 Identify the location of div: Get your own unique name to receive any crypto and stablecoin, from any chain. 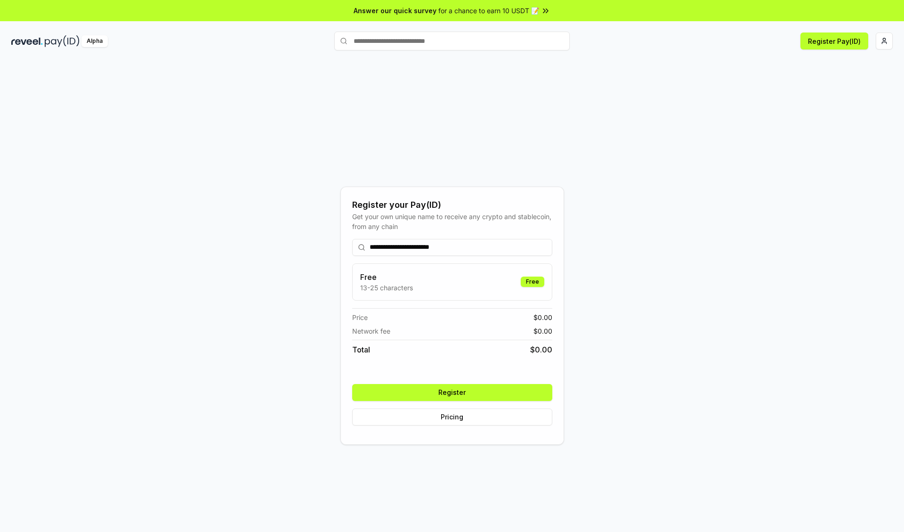
(452, 221).